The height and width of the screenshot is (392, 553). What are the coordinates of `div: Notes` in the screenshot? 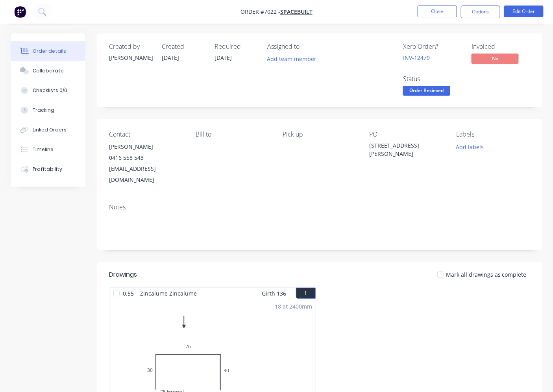 It's located at (319, 207).